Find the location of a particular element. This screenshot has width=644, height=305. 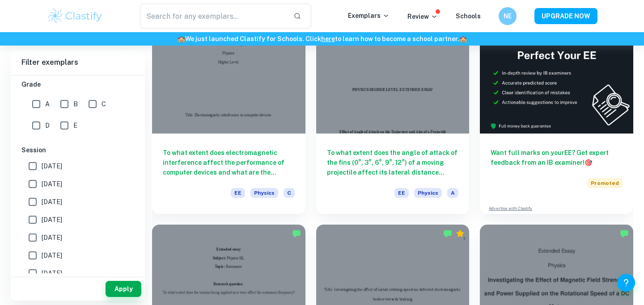

h6: To what extent does the angle of attack of the fins (0°, 3°, 6°, 9°, 12°) of a moving projectile ... is located at coordinates (392, 163).